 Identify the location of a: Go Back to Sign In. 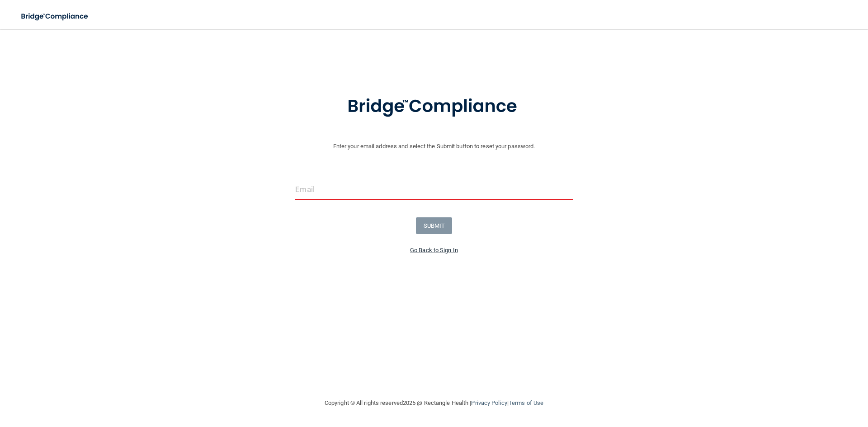
(434, 250).